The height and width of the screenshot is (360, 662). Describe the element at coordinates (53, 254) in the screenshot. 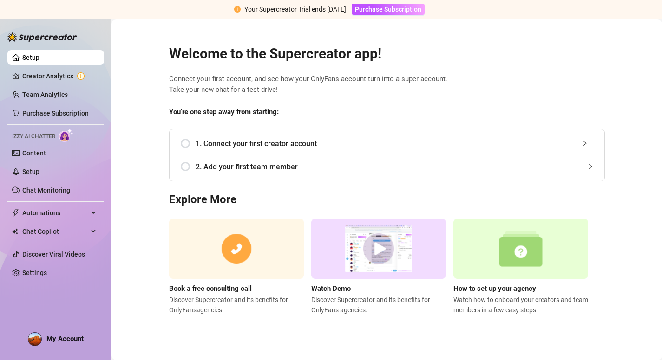

I see `a: Discover Viral Videos` at that location.